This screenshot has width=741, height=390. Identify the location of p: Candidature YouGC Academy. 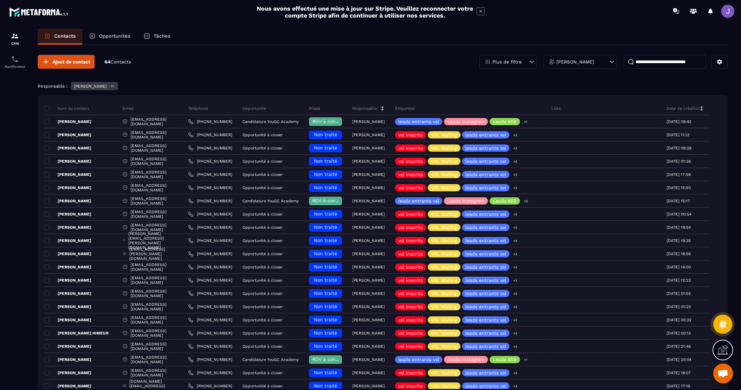
(271, 360).